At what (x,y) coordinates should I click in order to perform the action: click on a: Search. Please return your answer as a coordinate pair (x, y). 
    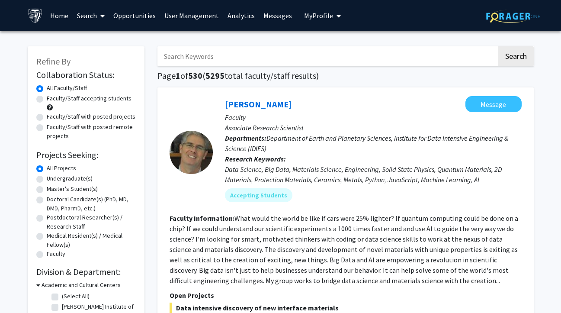
    Looking at the image, I should click on (91, 16).